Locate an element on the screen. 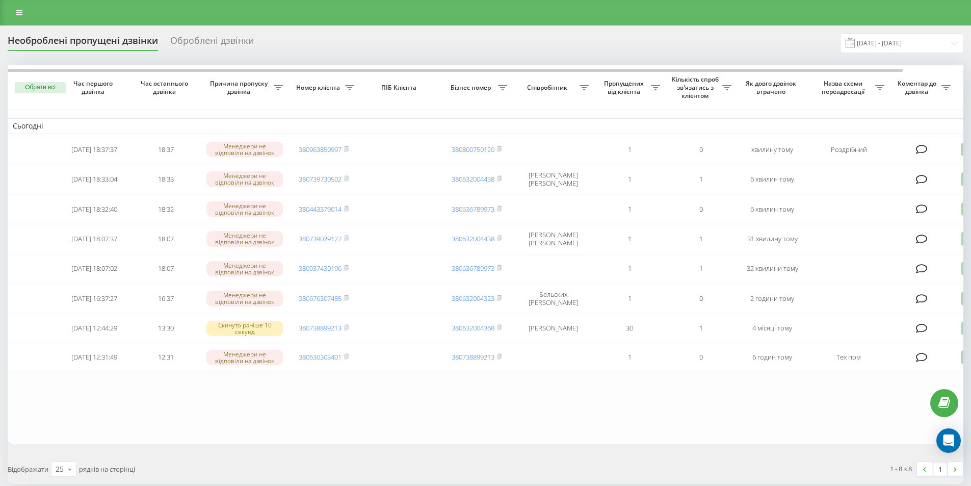 This screenshot has height=486, width=971. span: Кількість спроб зв'язатись з клієнтом is located at coordinates (696, 87).